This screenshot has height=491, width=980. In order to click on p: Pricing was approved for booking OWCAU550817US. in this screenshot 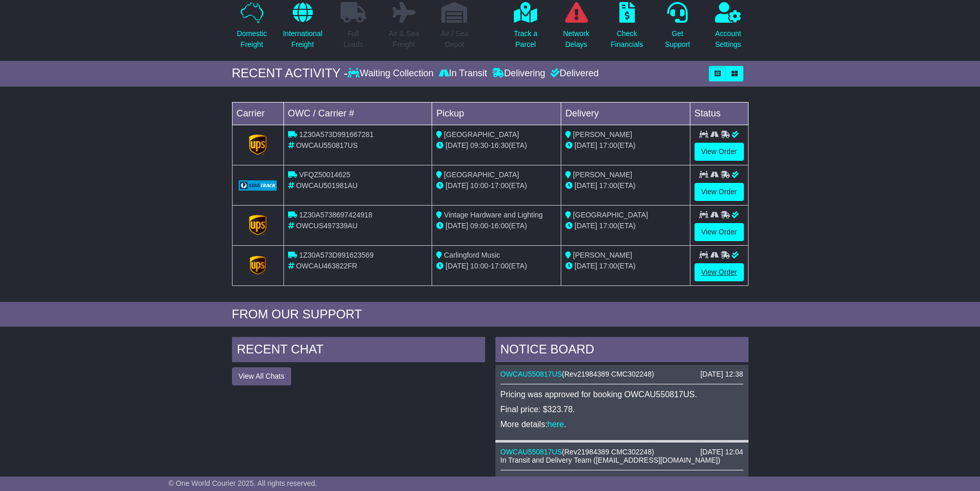, I will do `click(622, 394)`.